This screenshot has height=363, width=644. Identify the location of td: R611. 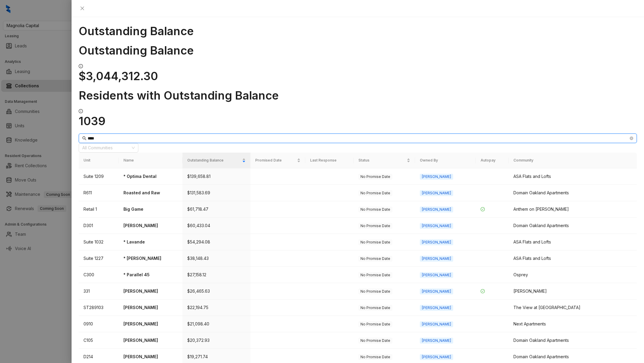
(99, 193).